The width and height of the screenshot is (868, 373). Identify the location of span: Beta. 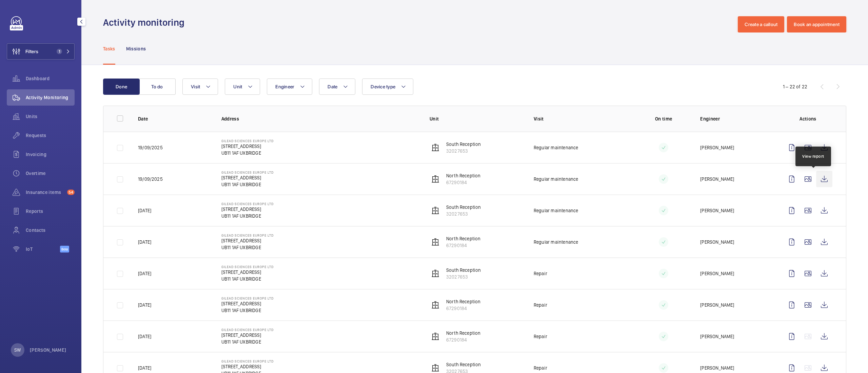
(64, 250).